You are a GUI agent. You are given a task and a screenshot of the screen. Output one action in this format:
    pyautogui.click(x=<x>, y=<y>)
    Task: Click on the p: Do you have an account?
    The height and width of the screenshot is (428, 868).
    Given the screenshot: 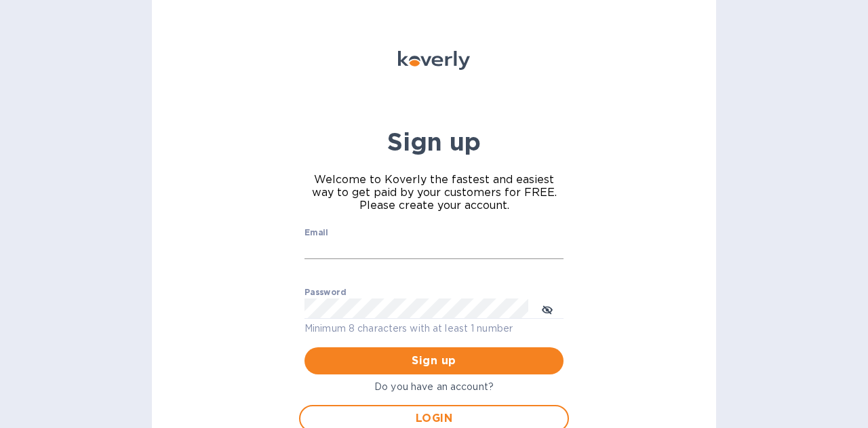 What is the action you would take?
    pyautogui.click(x=434, y=387)
    